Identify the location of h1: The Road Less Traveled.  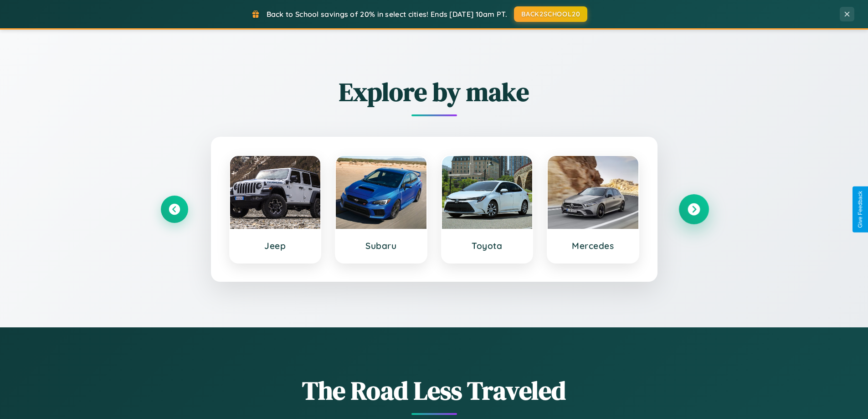
(435, 390).